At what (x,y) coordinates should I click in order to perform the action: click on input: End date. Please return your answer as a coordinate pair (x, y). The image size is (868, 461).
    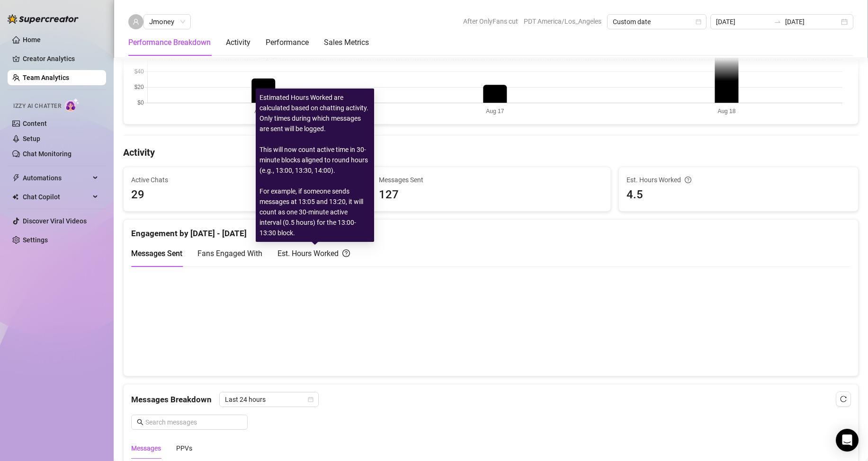
    Looking at the image, I should click on (811, 22).